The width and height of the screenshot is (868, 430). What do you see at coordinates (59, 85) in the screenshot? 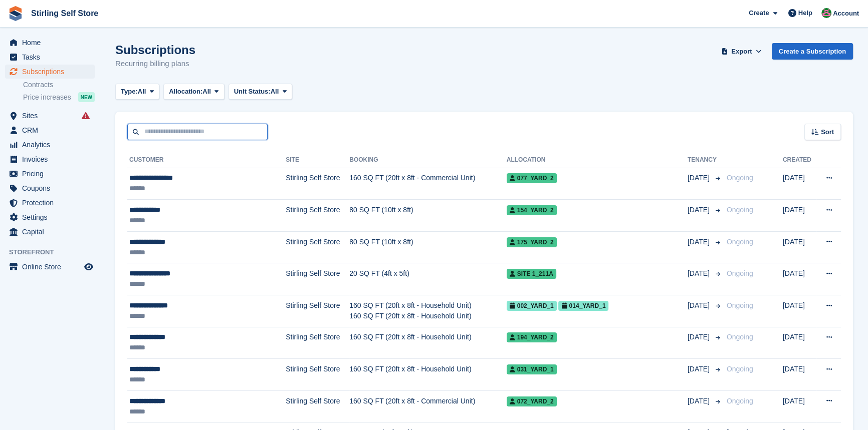
I see `a: Contracts` at bounding box center [59, 85].